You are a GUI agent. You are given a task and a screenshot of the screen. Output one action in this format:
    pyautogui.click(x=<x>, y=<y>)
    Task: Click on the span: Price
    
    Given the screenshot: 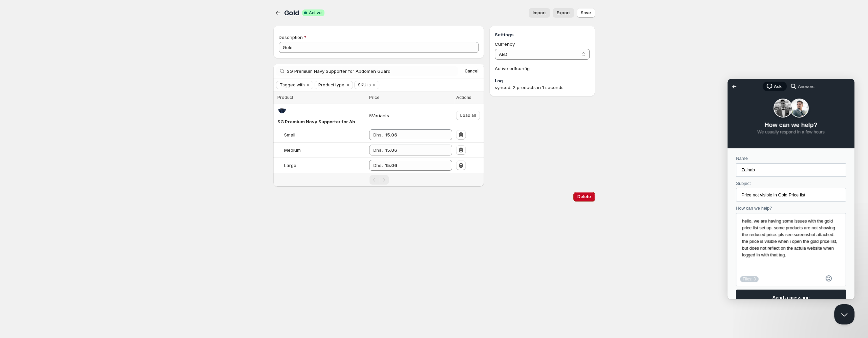 What is the action you would take?
    pyautogui.click(x=374, y=97)
    